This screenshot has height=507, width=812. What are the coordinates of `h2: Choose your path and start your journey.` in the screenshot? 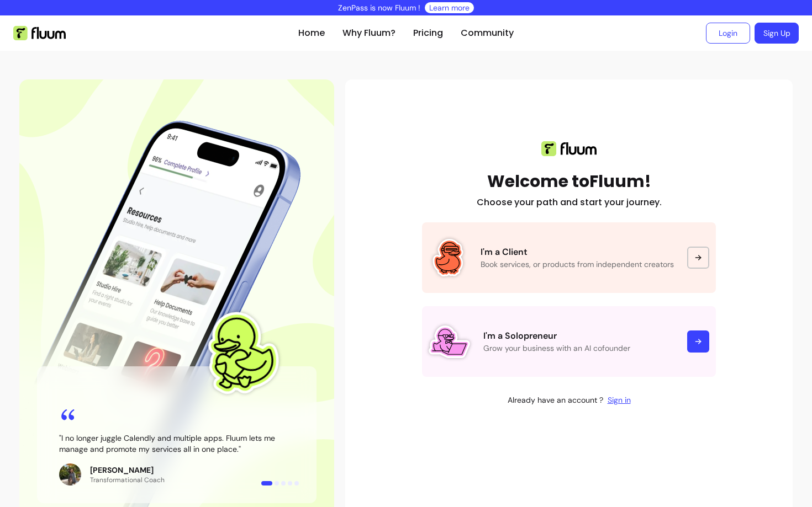 It's located at (569, 203).